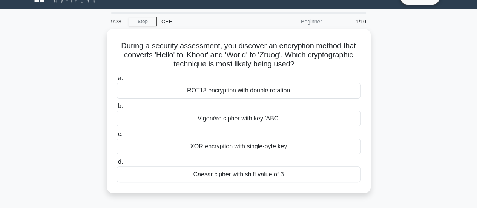  What do you see at coordinates (118, 21) in the screenshot?
I see `div: 9:38` at bounding box center [118, 21].